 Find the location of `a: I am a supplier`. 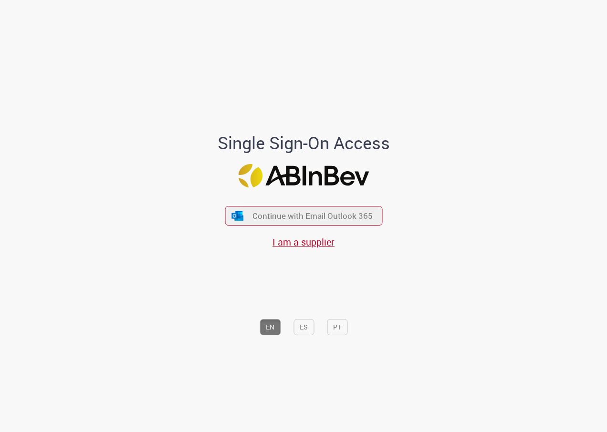

a: I am a supplier is located at coordinates (303, 242).